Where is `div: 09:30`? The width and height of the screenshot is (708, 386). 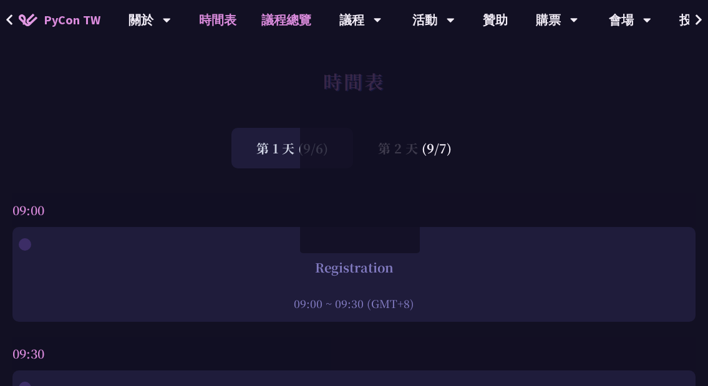
div: 09:30 is located at coordinates (353, 353).